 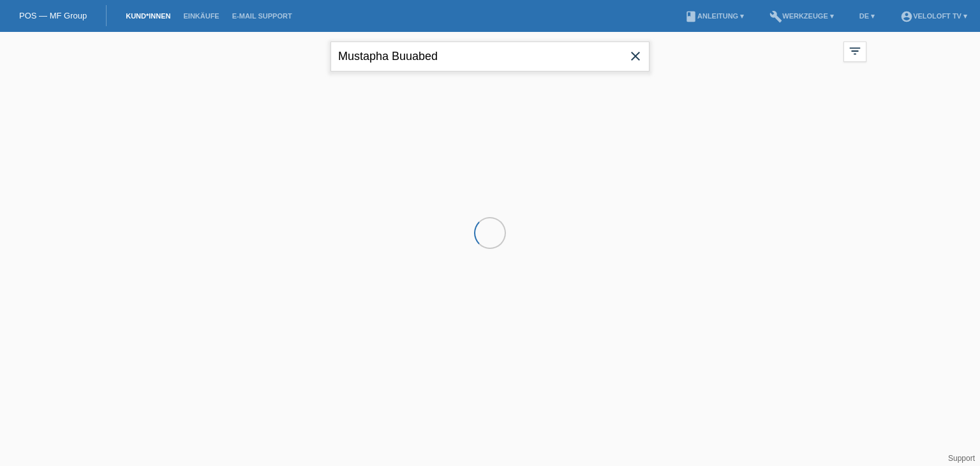 What do you see at coordinates (635, 56) in the screenshot?
I see `i: close` at bounding box center [635, 56].